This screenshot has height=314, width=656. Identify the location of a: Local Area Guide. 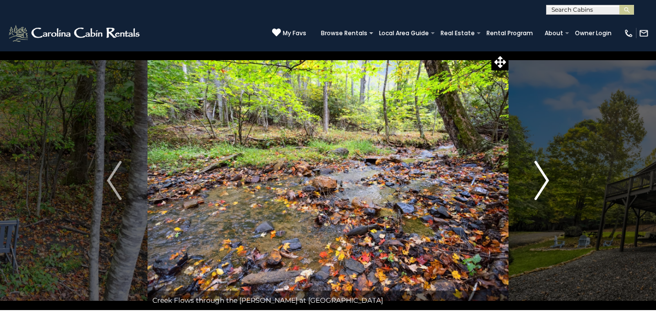
(404, 33).